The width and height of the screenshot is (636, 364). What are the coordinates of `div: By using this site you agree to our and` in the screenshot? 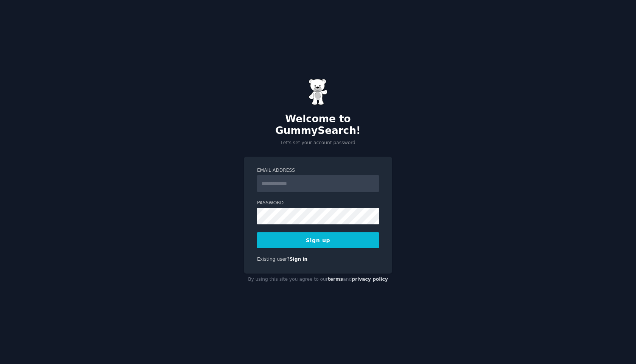 It's located at (318, 280).